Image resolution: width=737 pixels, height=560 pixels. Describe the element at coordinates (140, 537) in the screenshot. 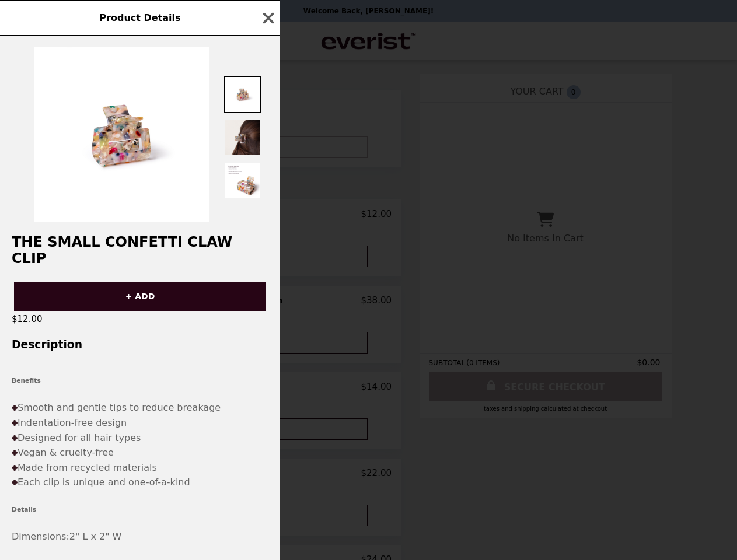

I see `p: Dimensions: 2" L x 2" W` at that location.